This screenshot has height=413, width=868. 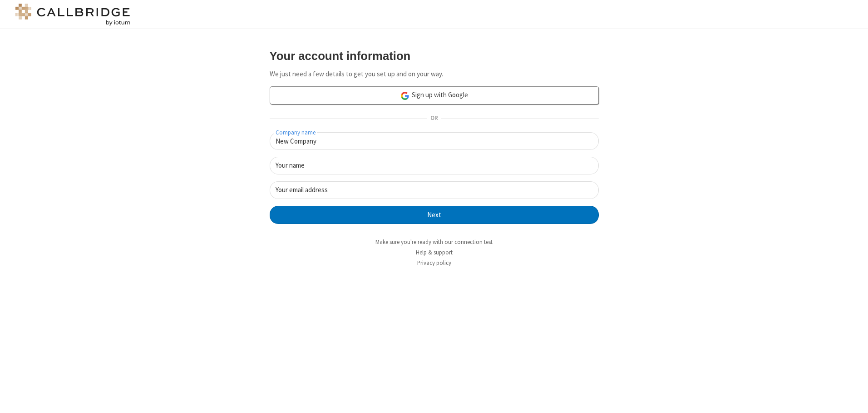 What do you see at coordinates (405, 96) in the screenshot?
I see `img: google-icon.png` at bounding box center [405, 96].